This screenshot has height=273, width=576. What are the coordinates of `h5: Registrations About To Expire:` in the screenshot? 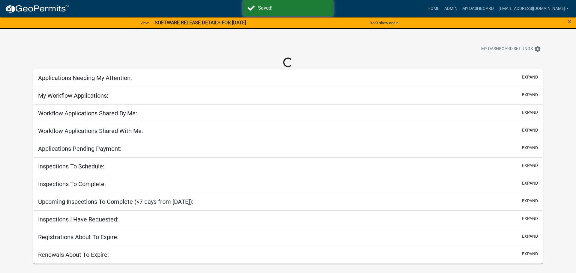 It's located at (78, 237).